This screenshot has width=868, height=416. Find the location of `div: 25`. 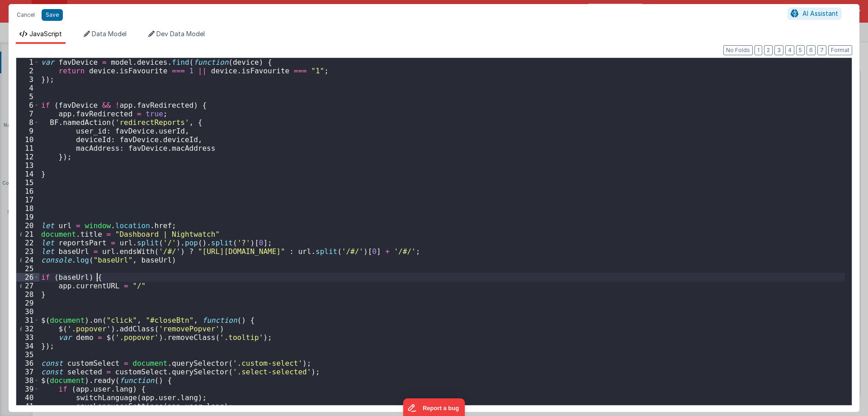

div: 25 is located at coordinates (28, 269).